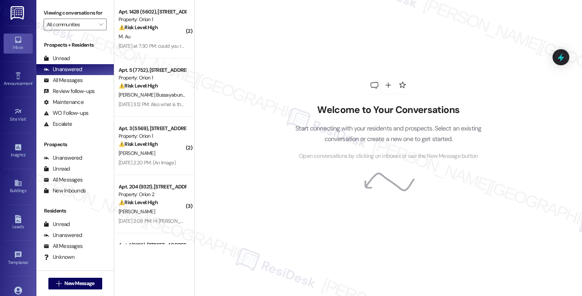 This screenshot has height=296, width=582. Describe the element at coordinates (389, 110) in the screenshot. I see `h2: Welcome to Your Conversations` at that location.